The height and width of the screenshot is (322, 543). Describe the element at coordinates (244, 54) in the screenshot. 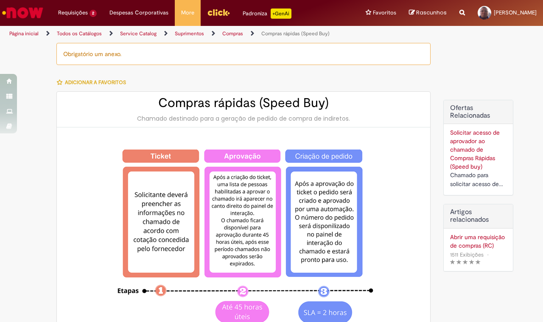

I see `div: Obrigatório um anexo.` at that location.